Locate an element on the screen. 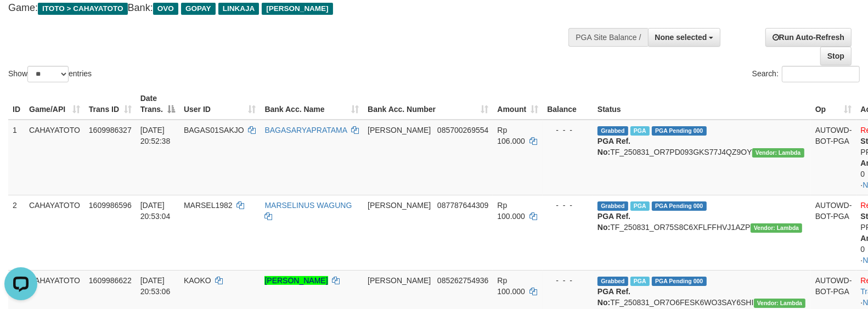  span: None selected is located at coordinates (681, 38).